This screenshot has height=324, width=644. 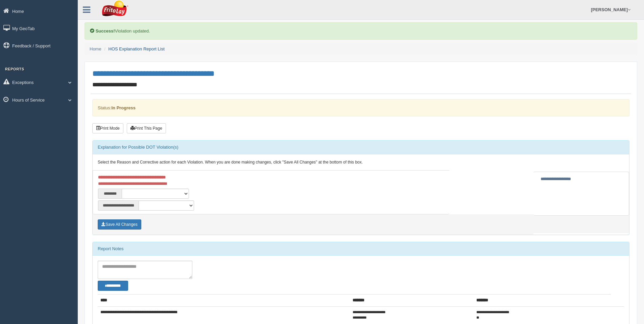 What do you see at coordinates (361, 249) in the screenshot?
I see `div: Report Notes` at bounding box center [361, 249].